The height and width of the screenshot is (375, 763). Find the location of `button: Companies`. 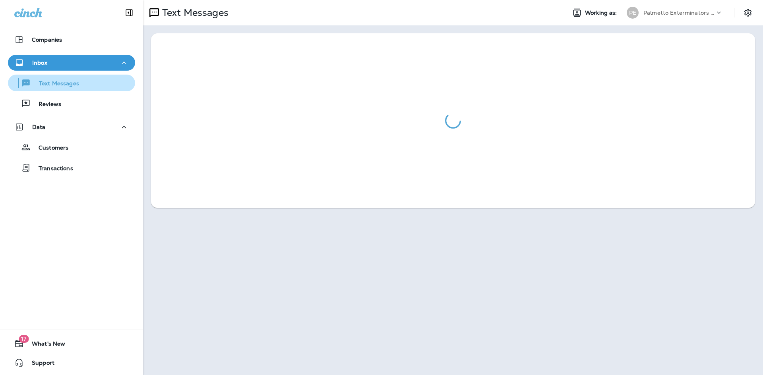

button: Companies is located at coordinates (71, 40).